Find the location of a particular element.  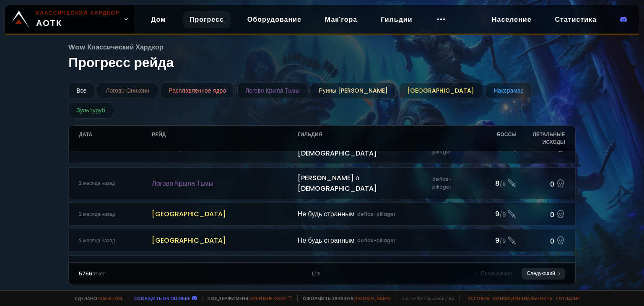

a: Гильдии is located at coordinates (397, 20).